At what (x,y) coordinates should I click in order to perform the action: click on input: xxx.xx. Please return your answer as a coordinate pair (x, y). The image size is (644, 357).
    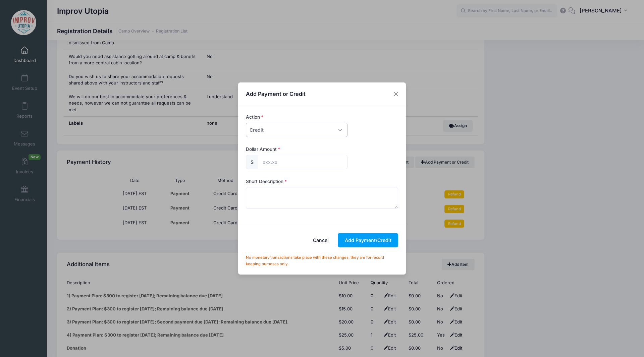
    Looking at the image, I should click on (302, 162).